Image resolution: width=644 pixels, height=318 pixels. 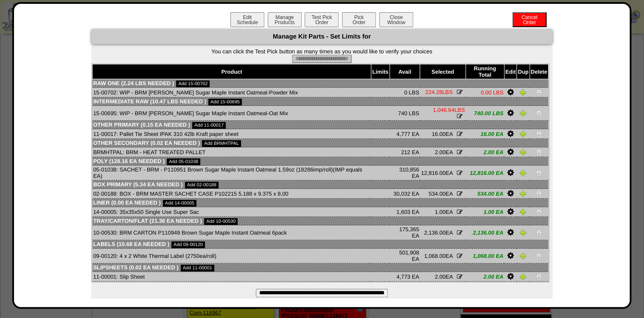 I want to click on td: 310,856 EA, so click(x=404, y=173).